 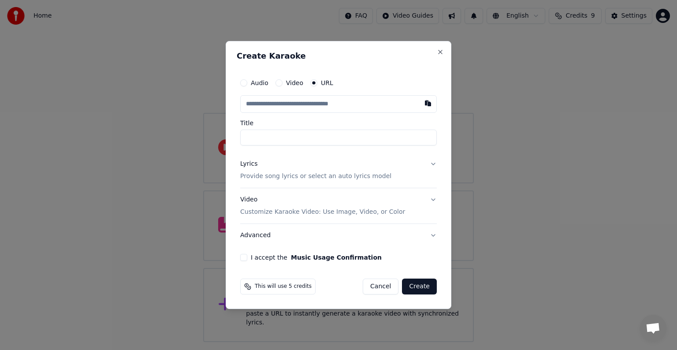 What do you see at coordinates (338, 123) in the screenshot?
I see `label: Title` at bounding box center [338, 123].